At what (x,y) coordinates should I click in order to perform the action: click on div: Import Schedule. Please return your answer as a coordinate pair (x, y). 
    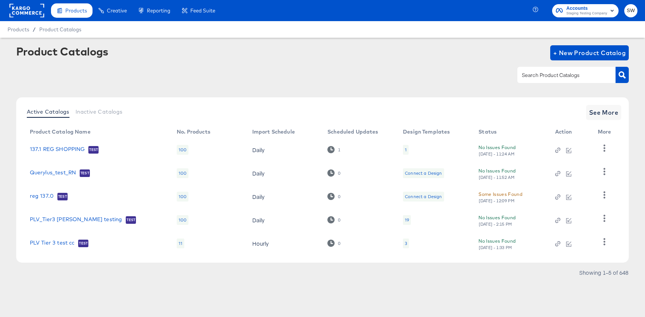
    Looking at the image, I should click on (274, 132).